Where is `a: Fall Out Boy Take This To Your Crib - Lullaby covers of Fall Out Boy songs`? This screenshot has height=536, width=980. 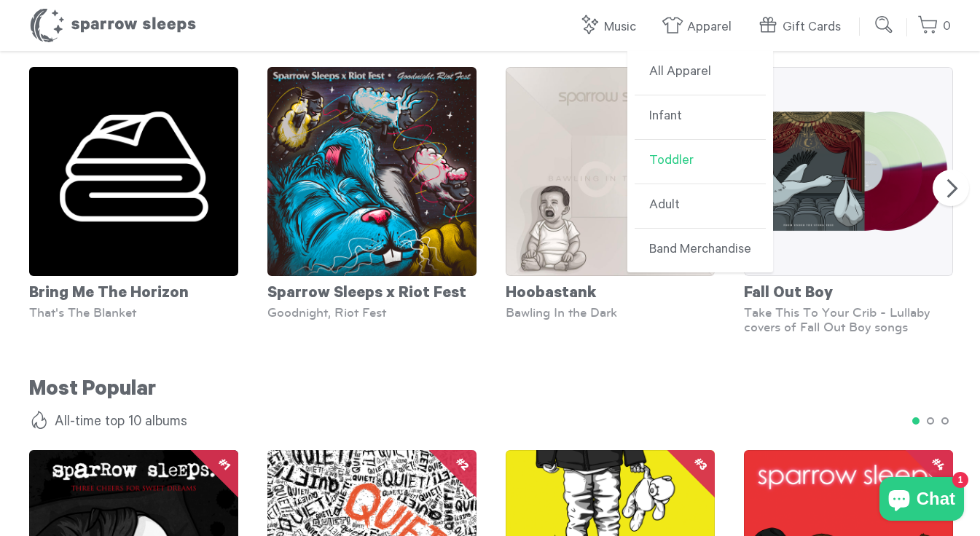
a: Fall Out Boy Take This To Your Crib - Lullaby covers of Fall Out Boy songs is located at coordinates (848, 200).